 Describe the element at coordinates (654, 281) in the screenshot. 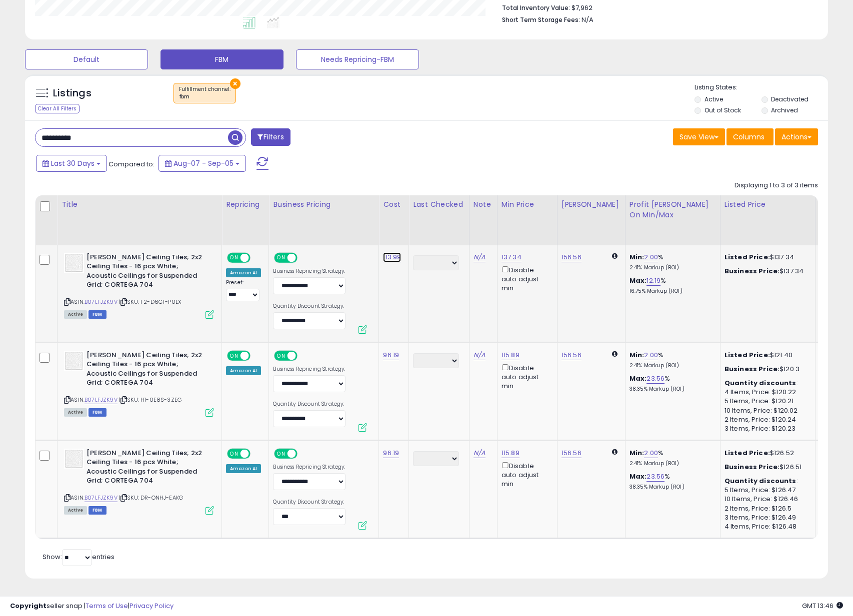

I see `a: 12.19` at that location.